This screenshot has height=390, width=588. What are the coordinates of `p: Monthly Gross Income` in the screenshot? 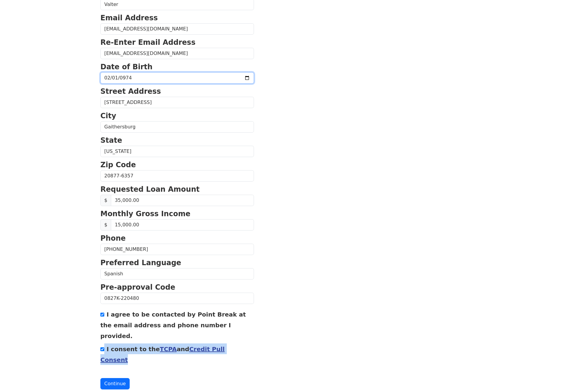 It's located at (177, 214).